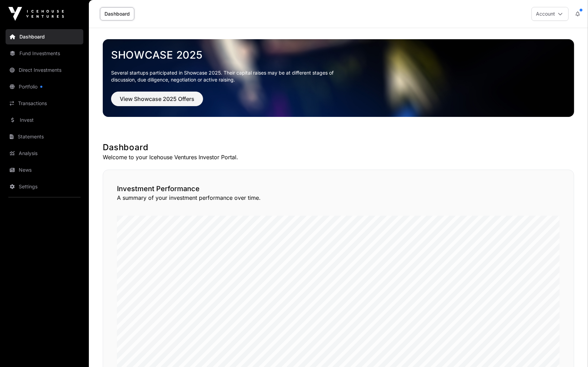 This screenshot has height=367, width=588. What do you see at coordinates (44, 53) in the screenshot?
I see `a: Fund Investments` at bounding box center [44, 53].